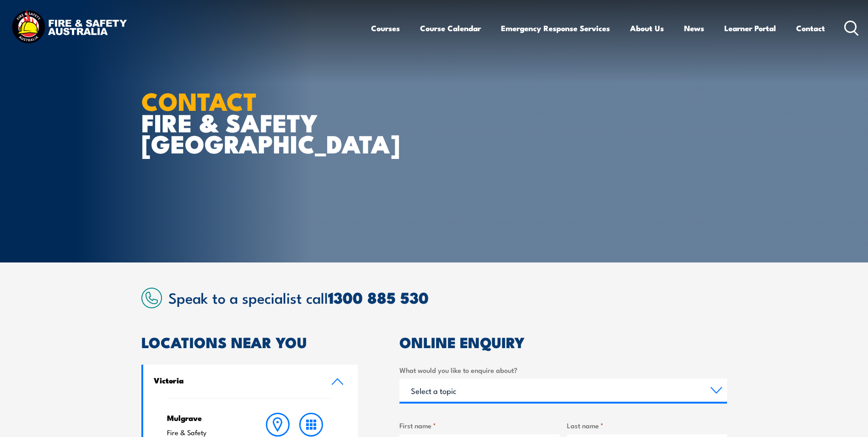  What do you see at coordinates (447, 297) in the screenshot?
I see `h2: Speak to a specialist call` at bounding box center [447, 297].